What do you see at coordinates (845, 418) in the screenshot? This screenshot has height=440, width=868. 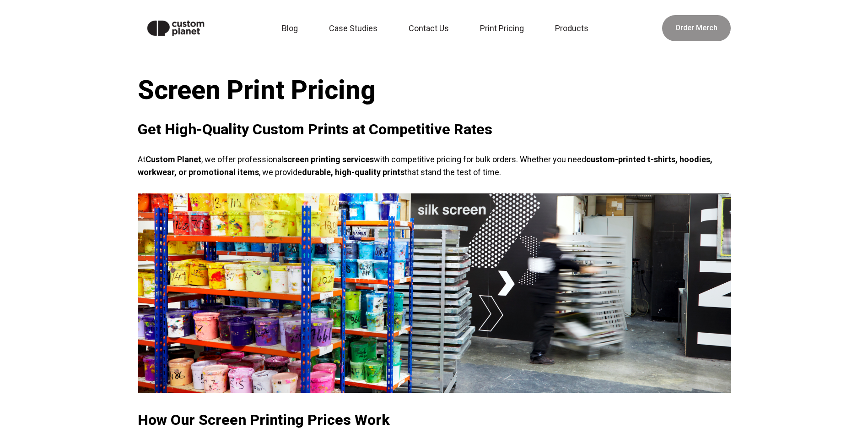 I see `div: Widget pro chat` at bounding box center [845, 418].